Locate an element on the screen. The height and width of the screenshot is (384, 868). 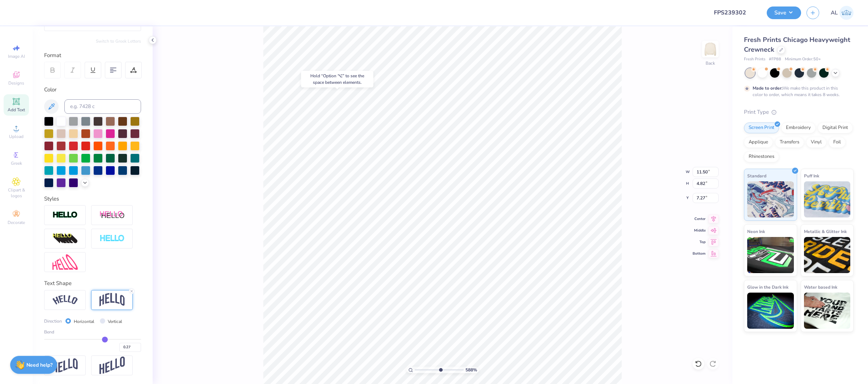
img: Puff Ink is located at coordinates (827, 200).